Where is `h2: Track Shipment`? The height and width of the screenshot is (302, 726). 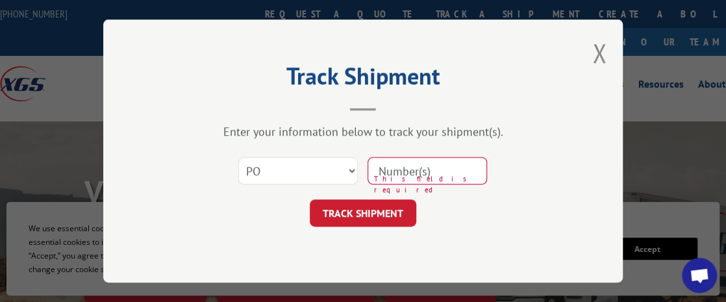
h2: Track Shipment is located at coordinates (363, 79).